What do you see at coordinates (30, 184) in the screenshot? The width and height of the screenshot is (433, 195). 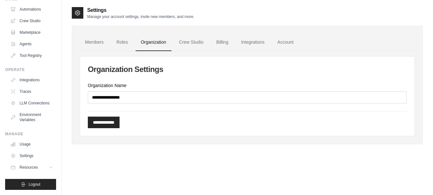 I see `button: Logout` at bounding box center [30, 184].